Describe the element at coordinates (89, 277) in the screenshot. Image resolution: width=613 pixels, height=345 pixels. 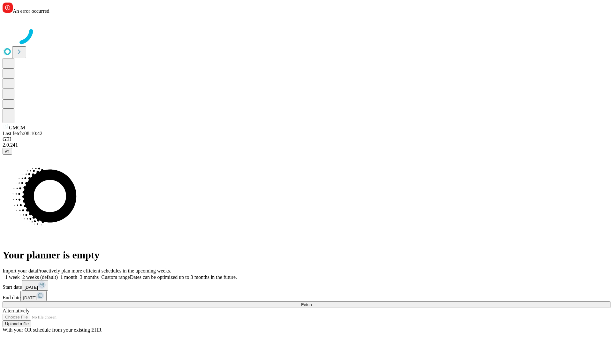
I see `span: 3 months` at that location.